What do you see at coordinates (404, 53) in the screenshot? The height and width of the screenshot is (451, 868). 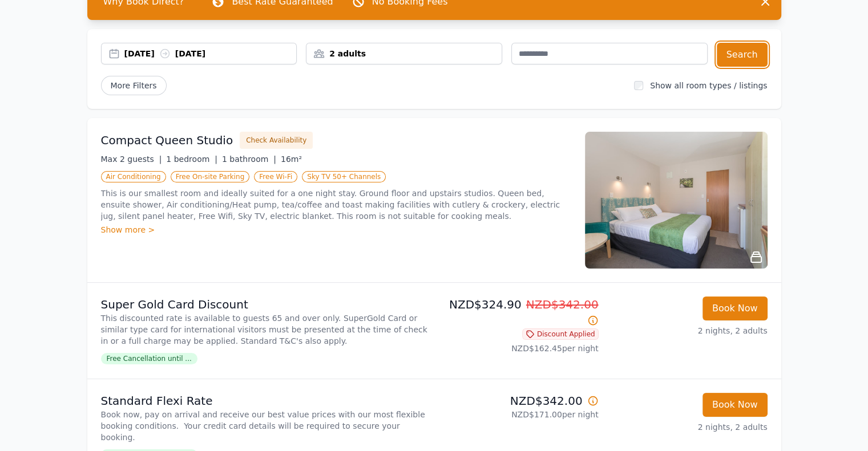 I see `div: 2 adults` at bounding box center [404, 53].